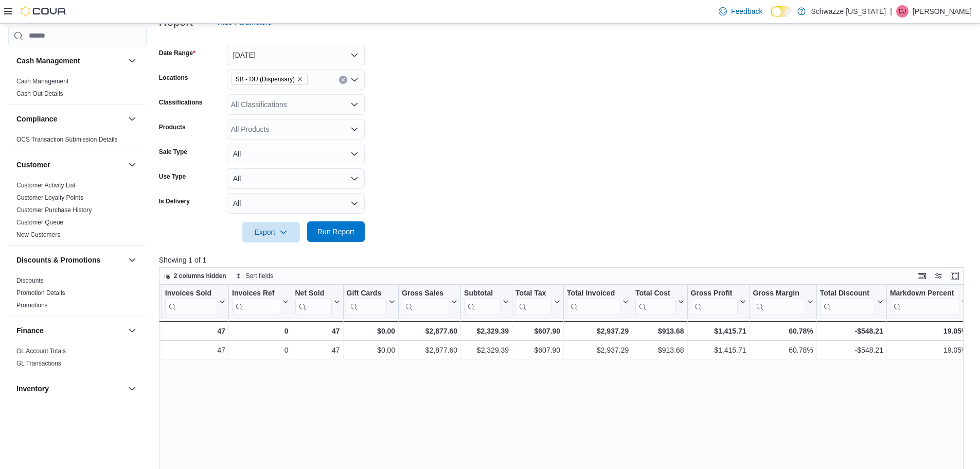 Image resolution: width=980 pixels, height=469 pixels. Describe the element at coordinates (172, 127) in the screenshot. I see `label: Products` at that location.